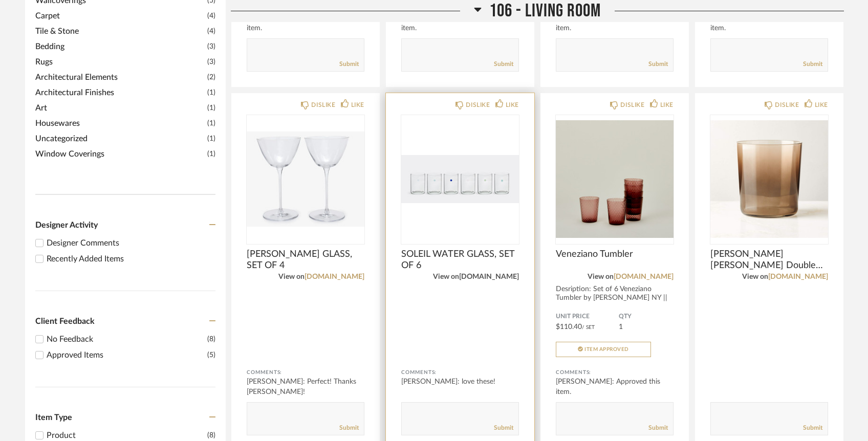  Describe the element at coordinates (588, 327) in the screenshot. I see `span: / Set` at that location.